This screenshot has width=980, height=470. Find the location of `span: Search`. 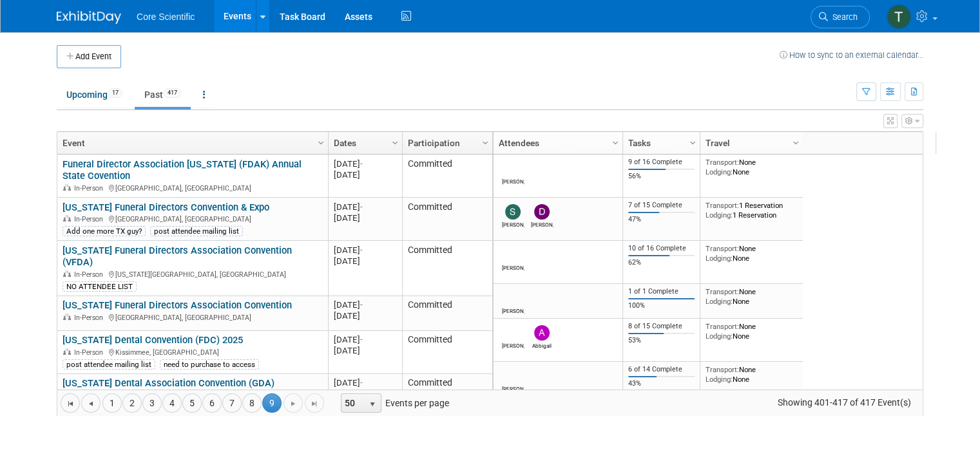

span: Search is located at coordinates (843, 17).